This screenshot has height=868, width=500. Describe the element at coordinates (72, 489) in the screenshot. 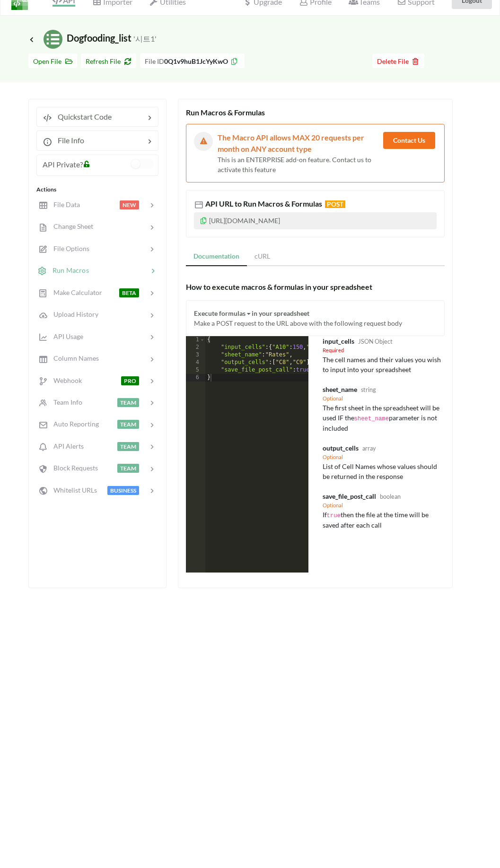

I see `span: Whitelist URLs` at that location.